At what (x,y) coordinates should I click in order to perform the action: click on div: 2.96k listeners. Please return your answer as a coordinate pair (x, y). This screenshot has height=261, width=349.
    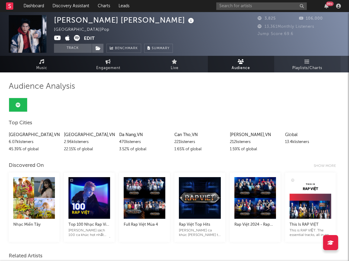
    Looking at the image, I should click on (89, 142).